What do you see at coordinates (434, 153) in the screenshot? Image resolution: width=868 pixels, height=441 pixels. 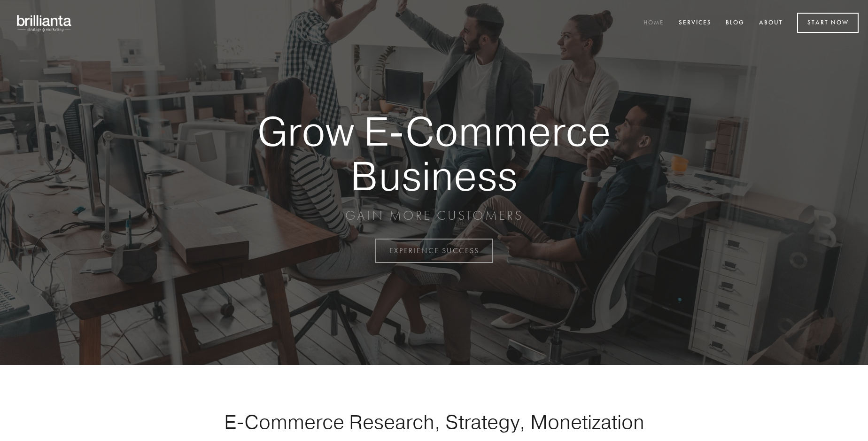 I see `strong: Grow E-Commerce Business` at bounding box center [434, 153].